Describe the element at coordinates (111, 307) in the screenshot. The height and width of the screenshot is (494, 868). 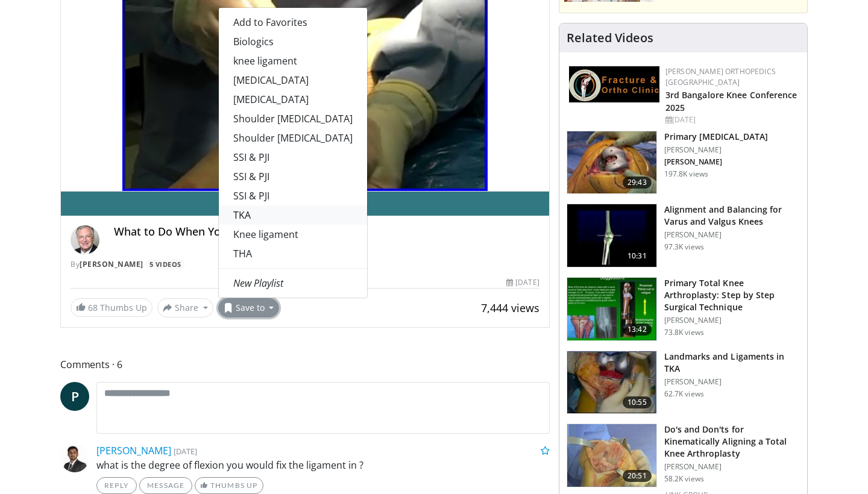
I see `a: 68 Thumbs Up` at that location.